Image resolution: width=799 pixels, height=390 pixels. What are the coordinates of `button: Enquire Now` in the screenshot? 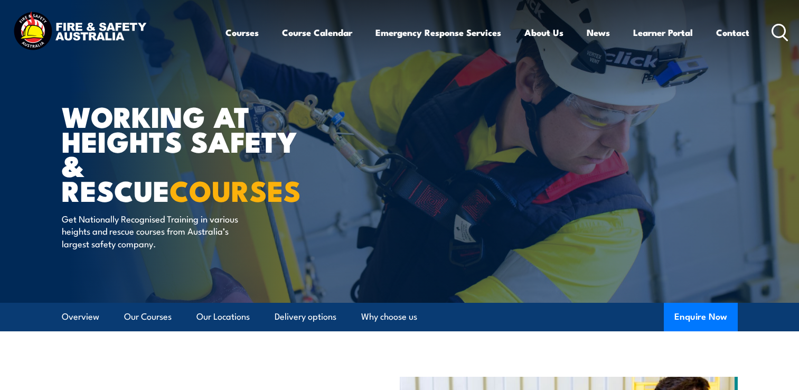 It's located at (701, 317).